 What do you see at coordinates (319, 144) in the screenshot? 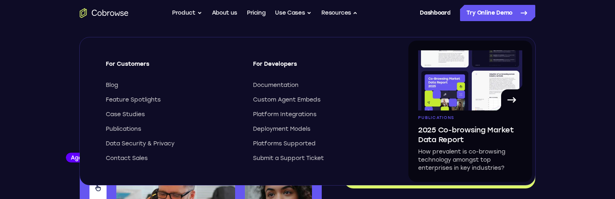
I see `a: Platforms Supported` at bounding box center [319, 144].